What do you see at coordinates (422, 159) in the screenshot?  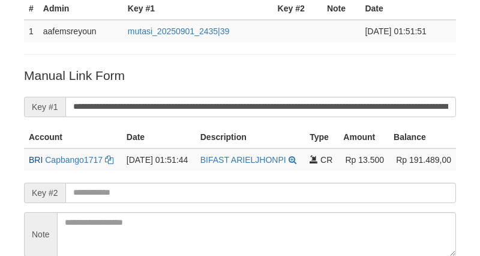 I see `td: Rp 191.489,00` at bounding box center [422, 159].